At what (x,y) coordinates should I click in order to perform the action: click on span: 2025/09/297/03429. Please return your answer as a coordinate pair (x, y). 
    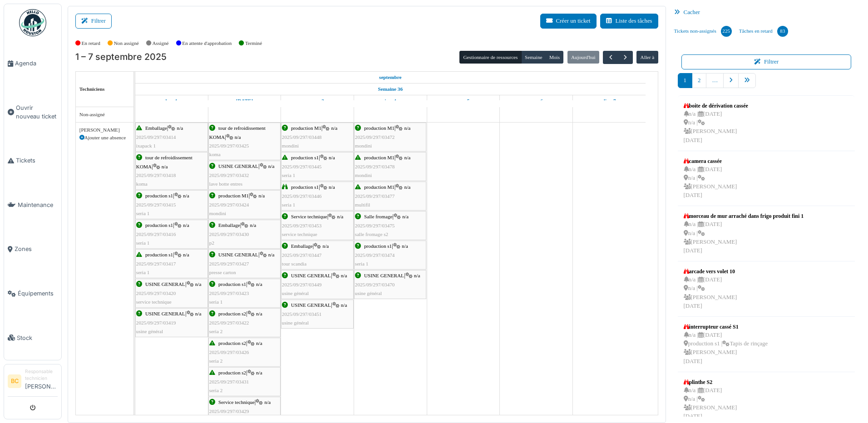
    Looking at the image, I should click on (230, 412).